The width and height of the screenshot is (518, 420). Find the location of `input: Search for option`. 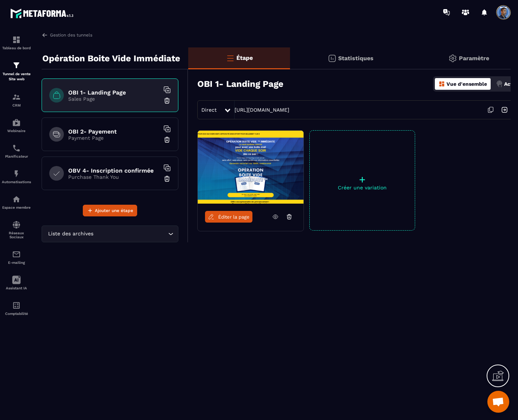

input: Search for option is located at coordinates (131, 234).